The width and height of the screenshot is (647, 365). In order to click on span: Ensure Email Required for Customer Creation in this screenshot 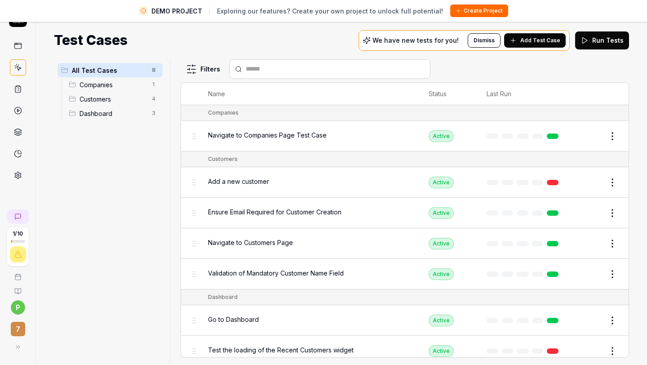, I will do `click(275, 212)`.